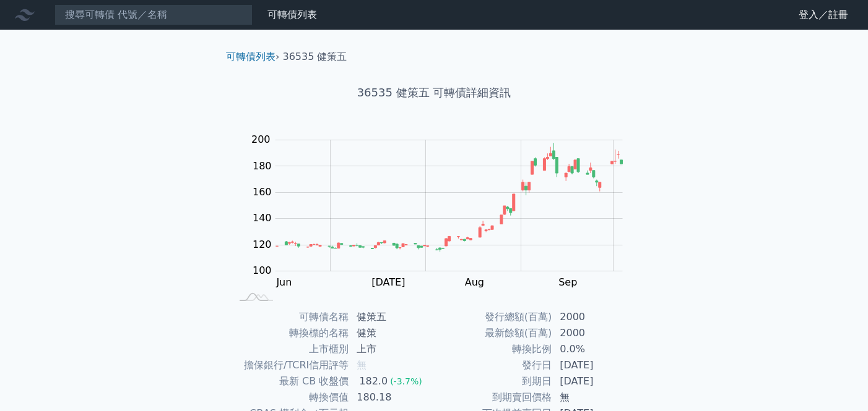  I want to click on td: 健策五, so click(391, 317).